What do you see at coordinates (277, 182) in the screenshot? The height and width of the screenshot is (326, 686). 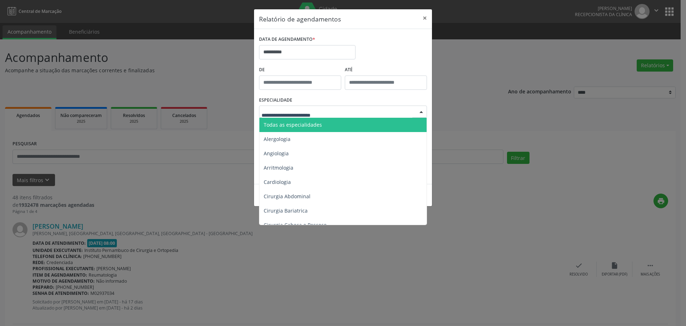 I see `span: Cardiologia` at bounding box center [277, 182].